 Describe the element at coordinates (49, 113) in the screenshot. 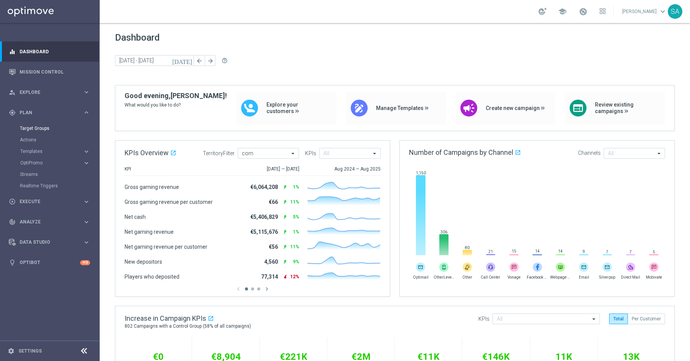

I see `button: gps_fixed Plan keyboard_arrow_right` at that location.